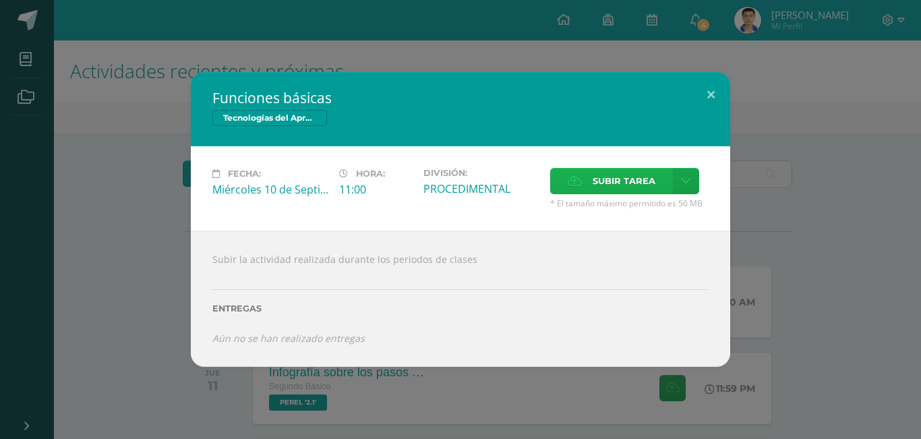 This screenshot has width=921, height=439. Describe the element at coordinates (481, 189) in the screenshot. I see `div: PROCEDIMENTAL` at that location.